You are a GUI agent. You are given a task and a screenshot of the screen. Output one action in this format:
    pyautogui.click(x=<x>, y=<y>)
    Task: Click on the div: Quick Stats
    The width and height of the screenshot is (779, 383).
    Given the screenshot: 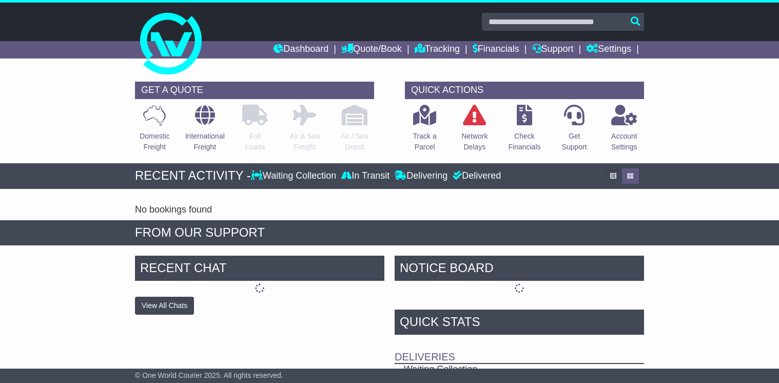 What is the action you would take?
    pyautogui.click(x=519, y=323)
    